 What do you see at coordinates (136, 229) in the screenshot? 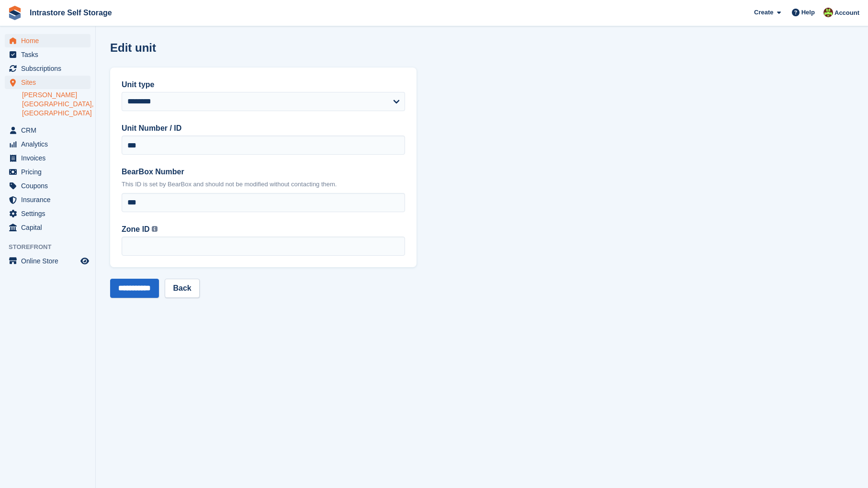
I see `span: Zone ID` at bounding box center [136, 229].